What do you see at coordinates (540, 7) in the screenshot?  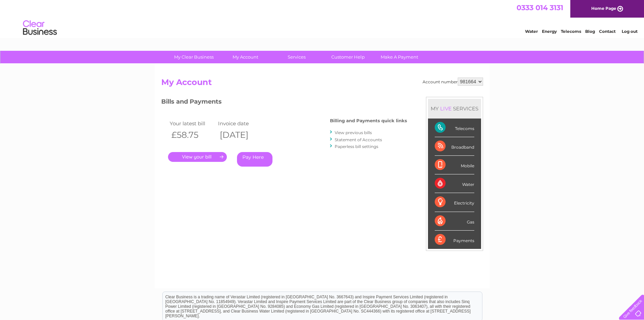 I see `a: 0333 014 3131` at bounding box center [540, 7].